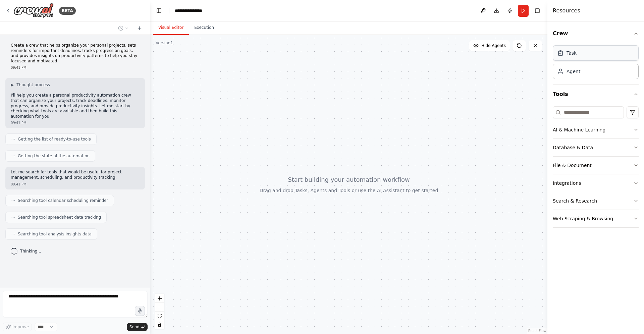 The width and height of the screenshot is (644, 334). I want to click on button: Improve, so click(17, 327).